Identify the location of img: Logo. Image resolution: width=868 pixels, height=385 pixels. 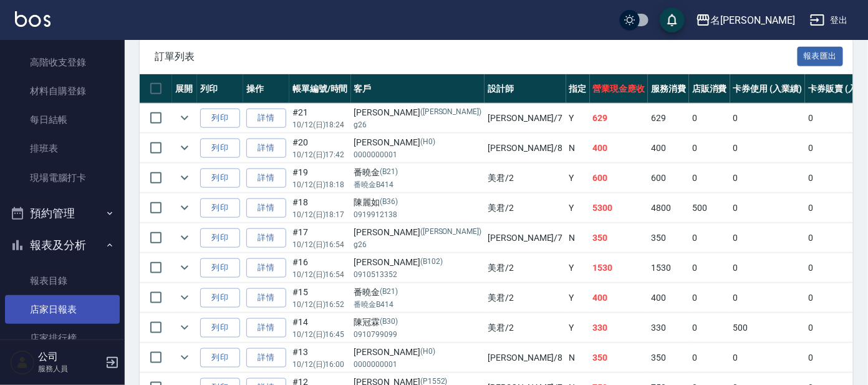
(32, 19).